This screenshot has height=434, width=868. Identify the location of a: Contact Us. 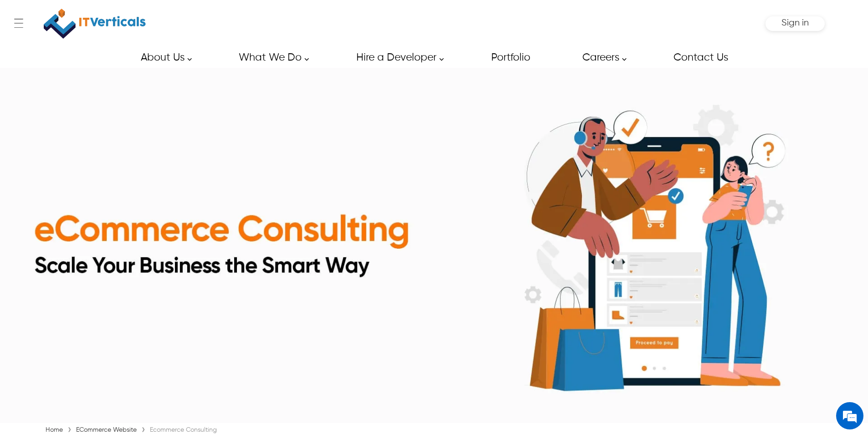
(700, 57).